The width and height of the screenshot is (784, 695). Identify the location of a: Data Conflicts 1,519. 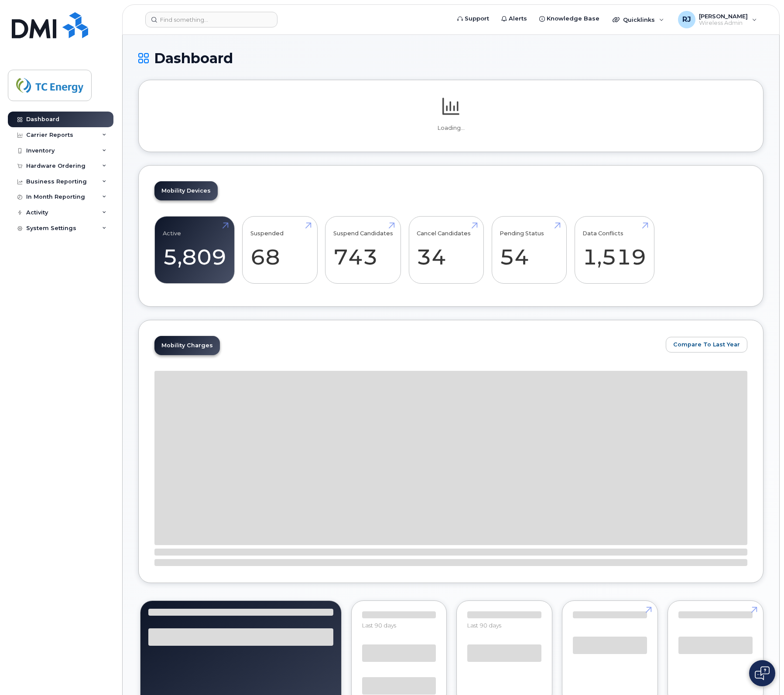
(614, 250).